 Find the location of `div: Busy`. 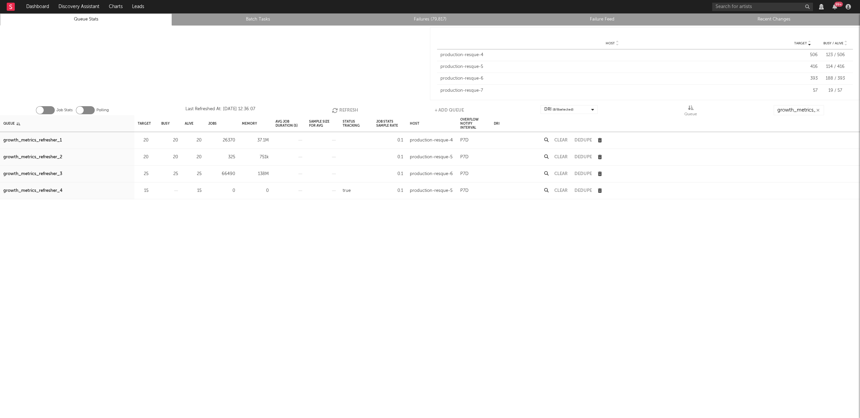

div: Busy is located at coordinates (165, 123).